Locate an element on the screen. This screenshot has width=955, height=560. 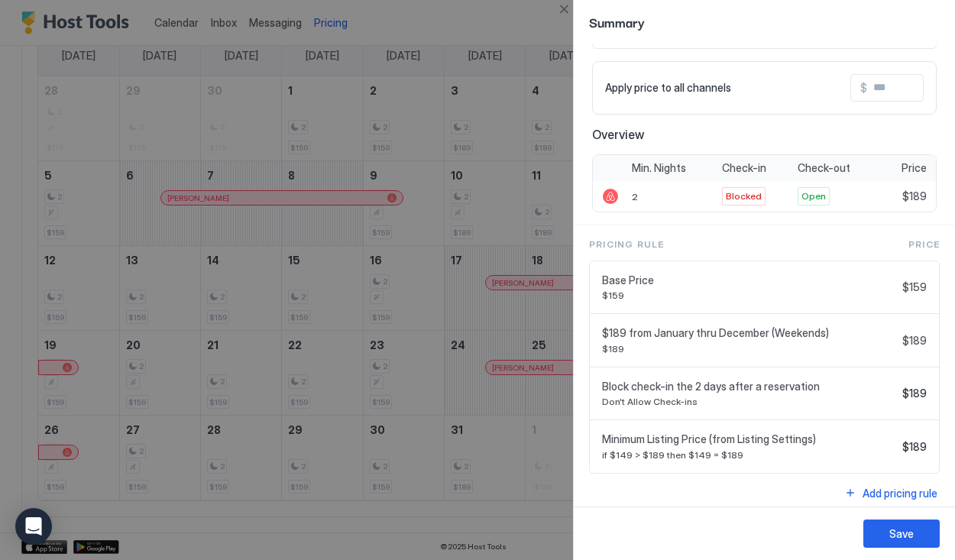
span: Overview is located at coordinates (764, 134).